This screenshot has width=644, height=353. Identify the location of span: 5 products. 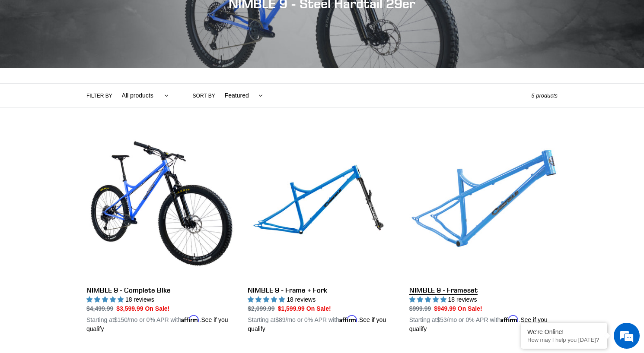
(544, 96).